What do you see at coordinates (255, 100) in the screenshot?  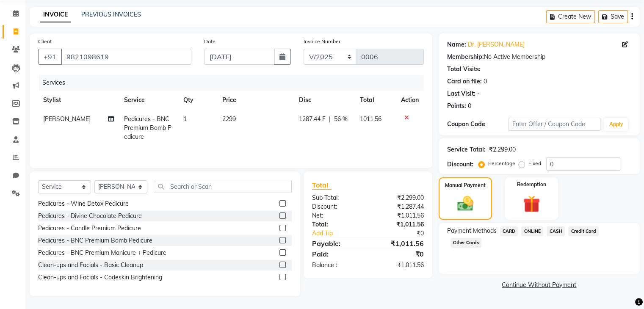 I see `th: Price` at bounding box center [255, 100].